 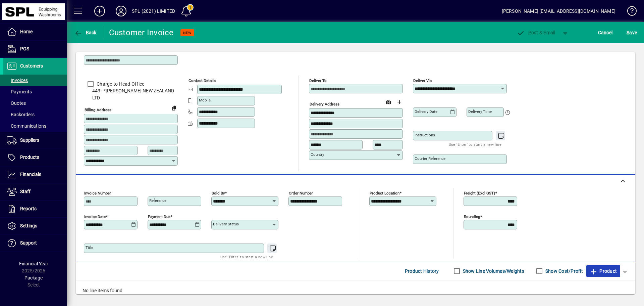 What do you see at coordinates (400, 102) in the screenshot?
I see `button: Choose address` at bounding box center [400, 102].